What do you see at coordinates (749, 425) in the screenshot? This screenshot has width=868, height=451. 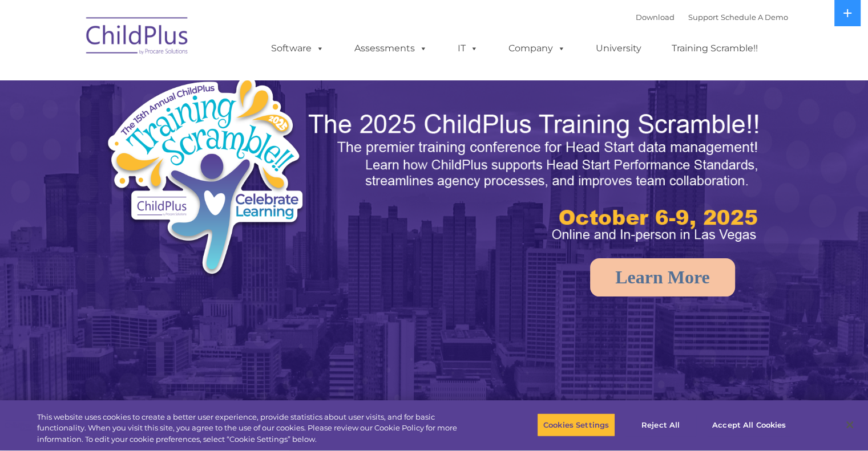 I see `button: Accept All Cookies` at bounding box center [749, 425].